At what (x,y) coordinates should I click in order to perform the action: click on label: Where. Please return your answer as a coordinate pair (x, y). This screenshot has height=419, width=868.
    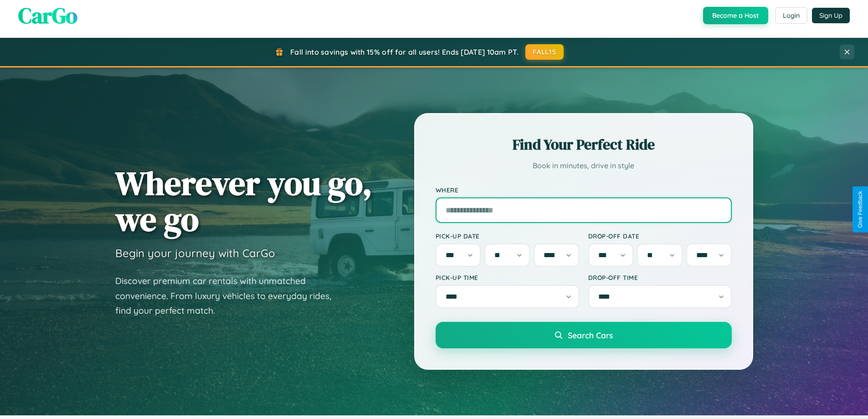
    Looking at the image, I should click on (584, 189).